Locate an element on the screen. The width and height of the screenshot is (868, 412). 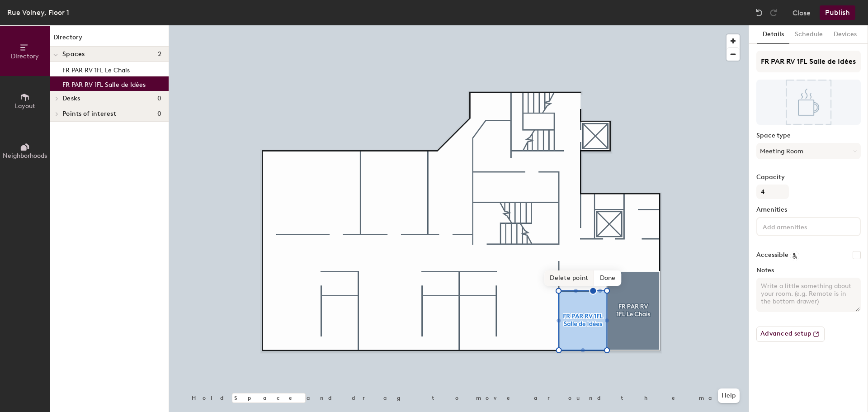
label: Amenities is located at coordinates (808, 210).